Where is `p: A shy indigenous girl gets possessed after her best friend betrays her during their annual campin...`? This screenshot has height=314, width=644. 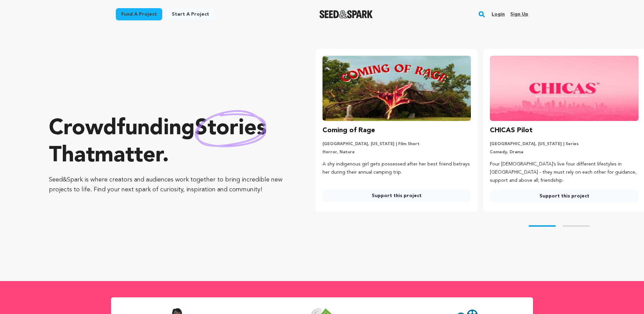 p: A shy indigenous girl gets possessed after her best friend betrays her during their annual campin... is located at coordinates (397, 168).